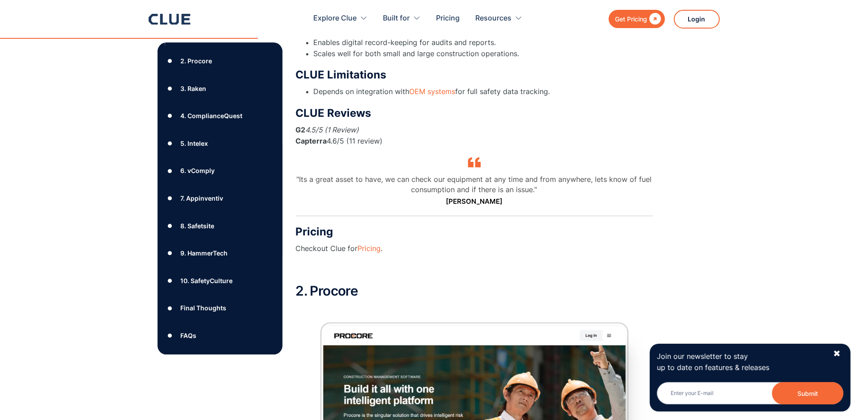  What do you see at coordinates (474, 136) in the screenshot?
I see `p: 4.6/5 (11 review)` at bounding box center [474, 136].